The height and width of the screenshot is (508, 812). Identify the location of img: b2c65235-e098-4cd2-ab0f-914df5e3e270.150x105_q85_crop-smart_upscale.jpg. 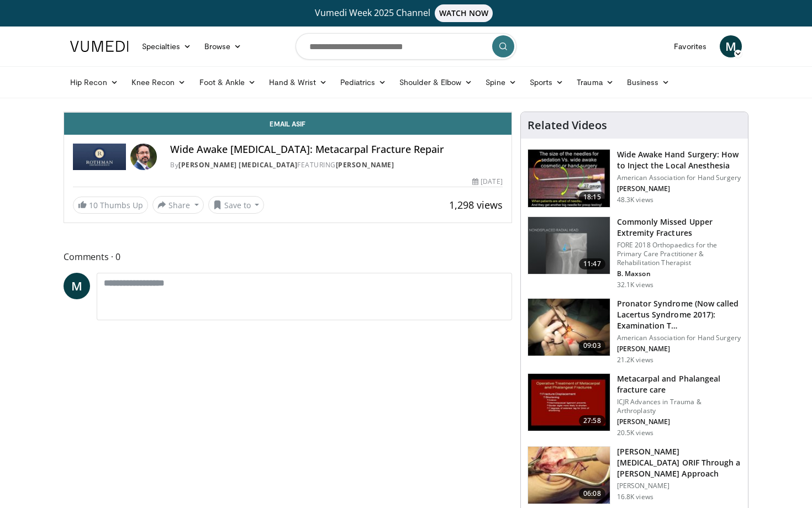
(569, 246).